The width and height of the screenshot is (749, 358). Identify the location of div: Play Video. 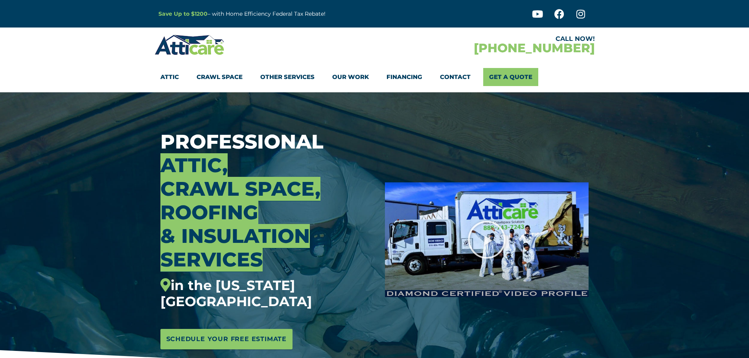
(487, 240).